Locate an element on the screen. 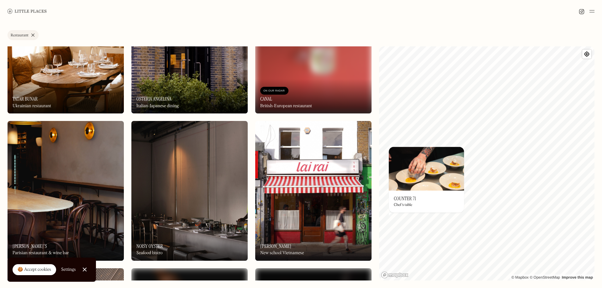 This screenshot has height=288, width=602. h3: Canal is located at coordinates (266, 99).